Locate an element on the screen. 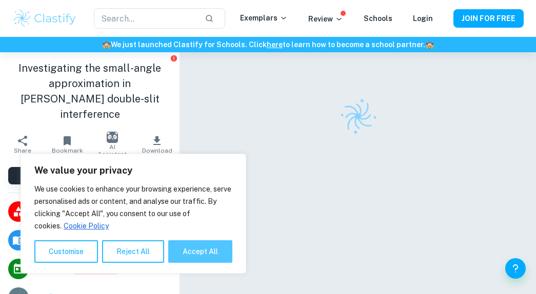 This screenshot has height=294, width=536. button: Reject All is located at coordinates (133, 252).